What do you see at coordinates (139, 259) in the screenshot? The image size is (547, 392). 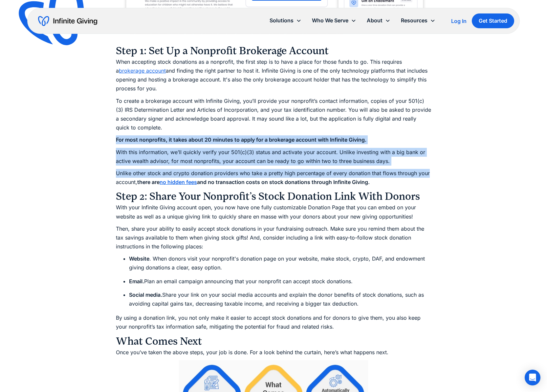 I see `strong: Website` at bounding box center [139, 259].